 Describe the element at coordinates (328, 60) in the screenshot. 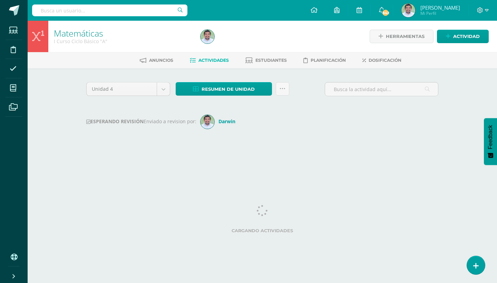

I see `span: Planificación` at that location.